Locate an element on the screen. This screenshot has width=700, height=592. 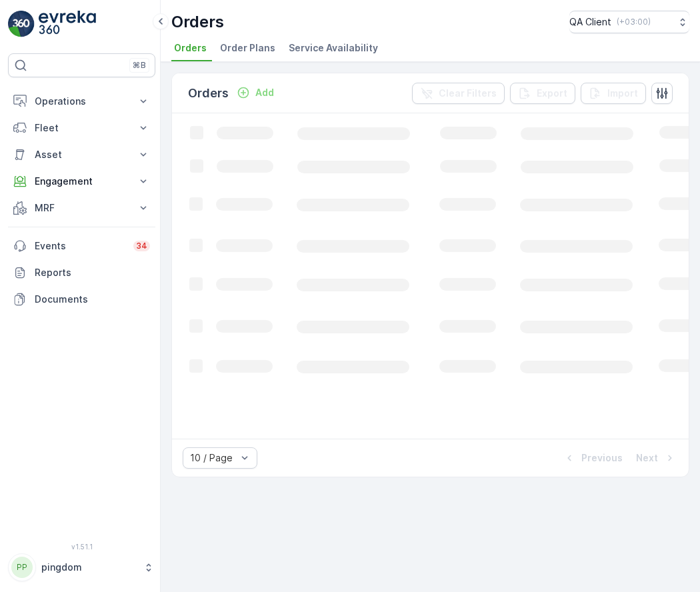
p: Reports is located at coordinates (92, 272).